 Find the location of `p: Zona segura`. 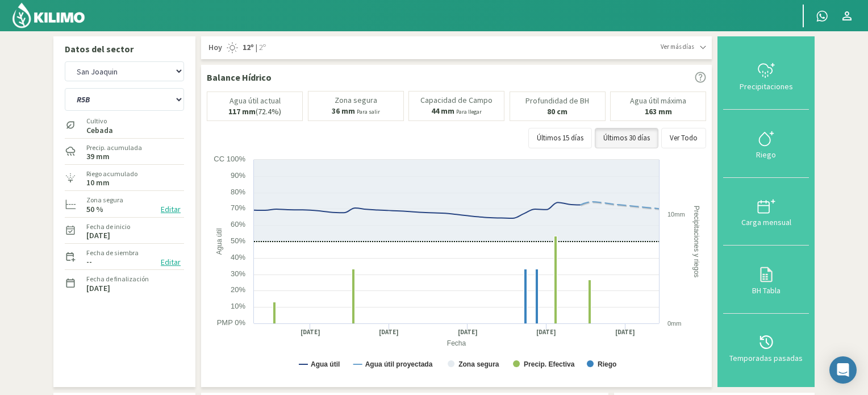

p: Zona segura is located at coordinates (355, 100).